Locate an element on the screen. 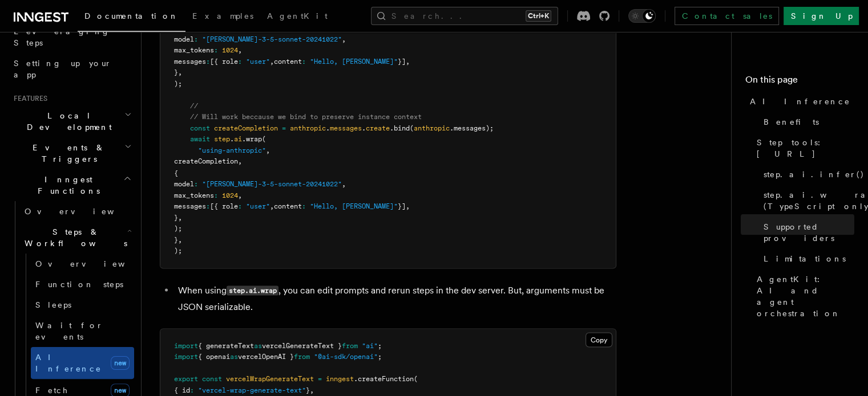 This screenshot has width=868, height=396. a: Limitations is located at coordinates (807, 259).